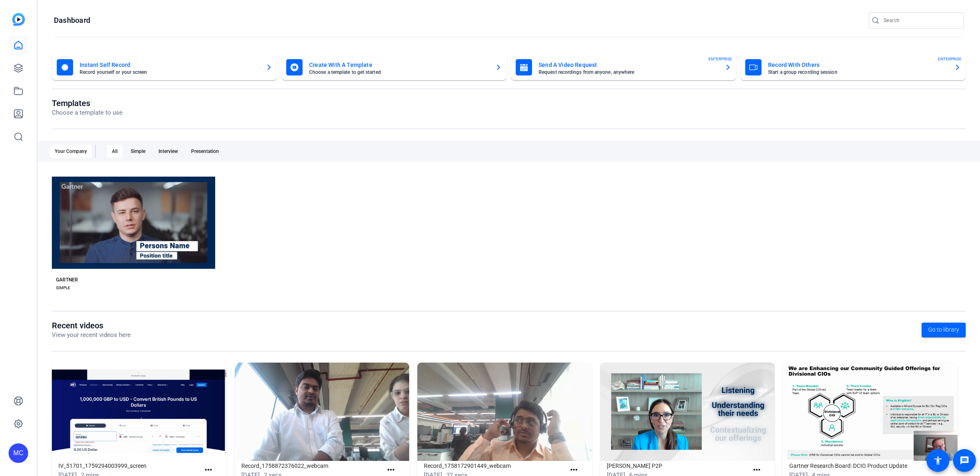  Describe the element at coordinates (169, 64) in the screenshot. I see `mat-card-title: Instant Self Record` at that location.